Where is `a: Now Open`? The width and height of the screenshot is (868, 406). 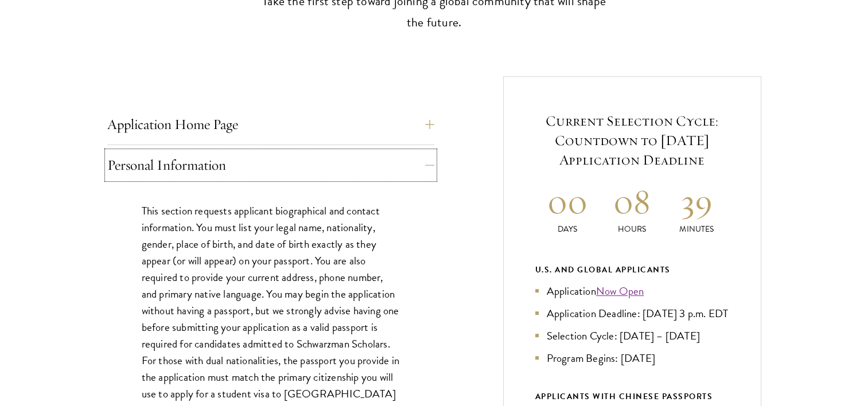
a: Now Open is located at coordinates (621, 291).